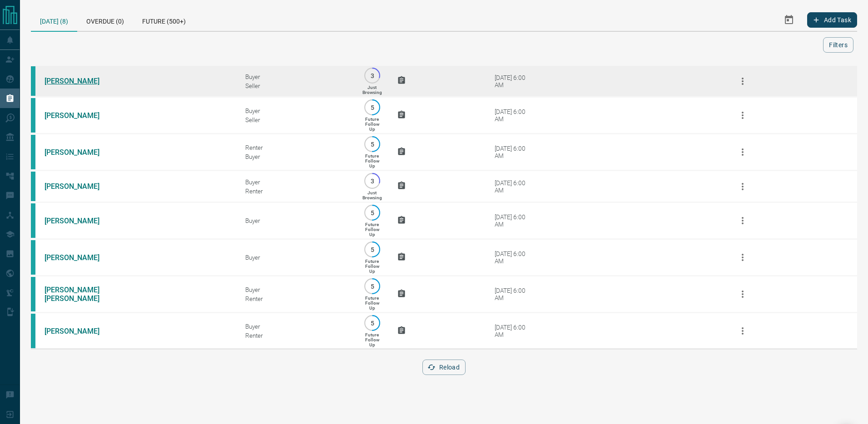 The height and width of the screenshot is (424, 868). Describe the element at coordinates (837, 45) in the screenshot. I see `button: Filters` at that location.